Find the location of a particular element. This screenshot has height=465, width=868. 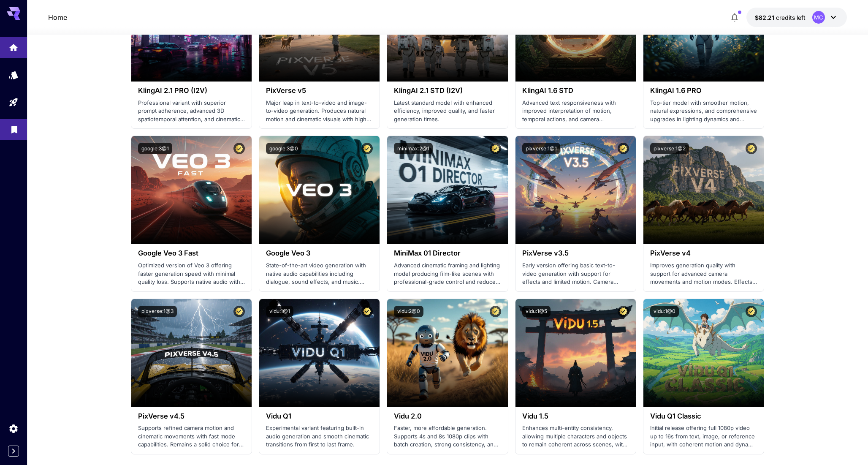

div: Playground is located at coordinates (14, 102).